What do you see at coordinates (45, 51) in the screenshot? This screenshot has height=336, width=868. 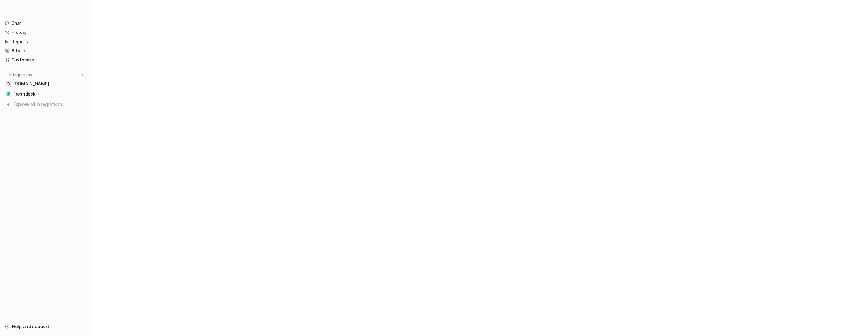 I see `a: Articles` at bounding box center [45, 51].